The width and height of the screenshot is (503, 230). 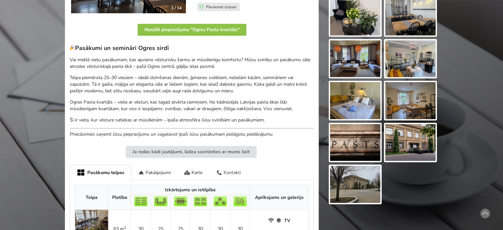 I want to click on button: Nosūtīt pieprasījumu "Ogres Pasta kvartāls", so click(x=192, y=30).